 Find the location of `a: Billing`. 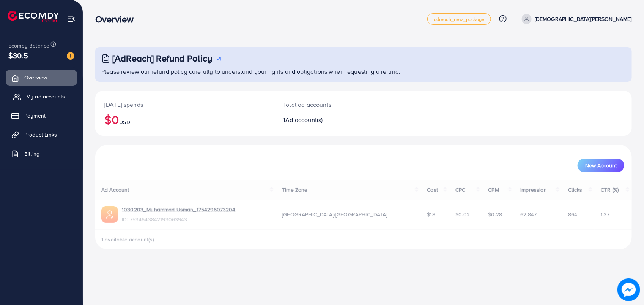

a: Billing is located at coordinates (41, 153).